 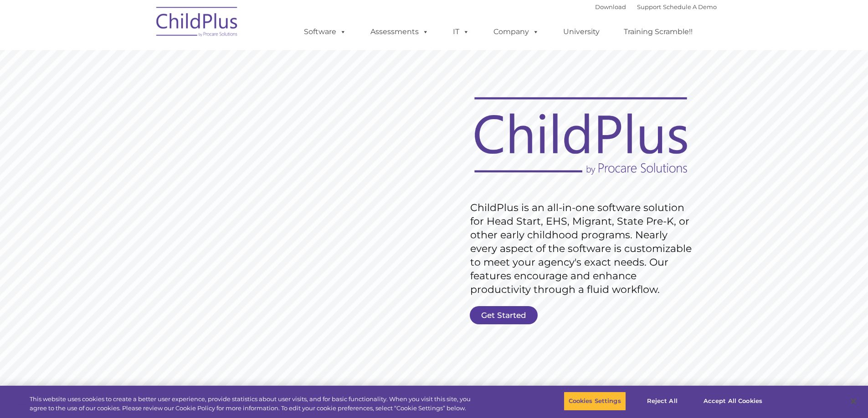 What do you see at coordinates (649, 7) in the screenshot?
I see `a: Support` at bounding box center [649, 7].